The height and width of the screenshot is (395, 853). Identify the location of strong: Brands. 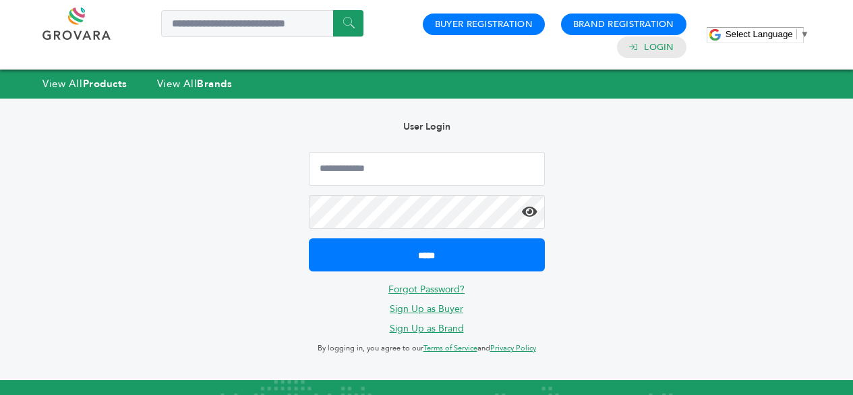
(214, 84).